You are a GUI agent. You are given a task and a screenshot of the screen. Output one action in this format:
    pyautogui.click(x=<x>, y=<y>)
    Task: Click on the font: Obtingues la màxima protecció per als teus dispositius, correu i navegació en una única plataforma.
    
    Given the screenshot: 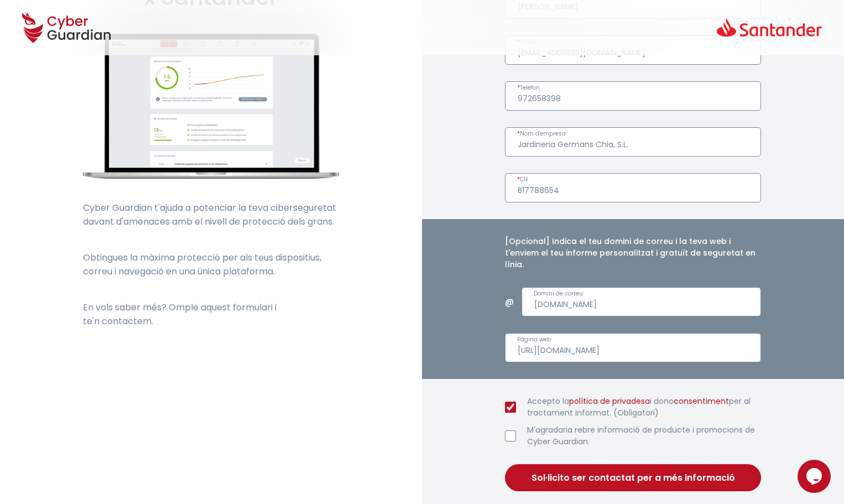 What is the action you would take?
    pyautogui.click(x=202, y=265)
    